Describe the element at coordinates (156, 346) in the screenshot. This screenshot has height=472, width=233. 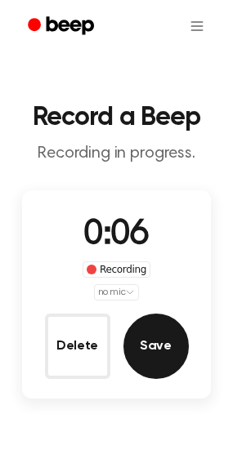
I see `button: Save Audio Record` at that location.